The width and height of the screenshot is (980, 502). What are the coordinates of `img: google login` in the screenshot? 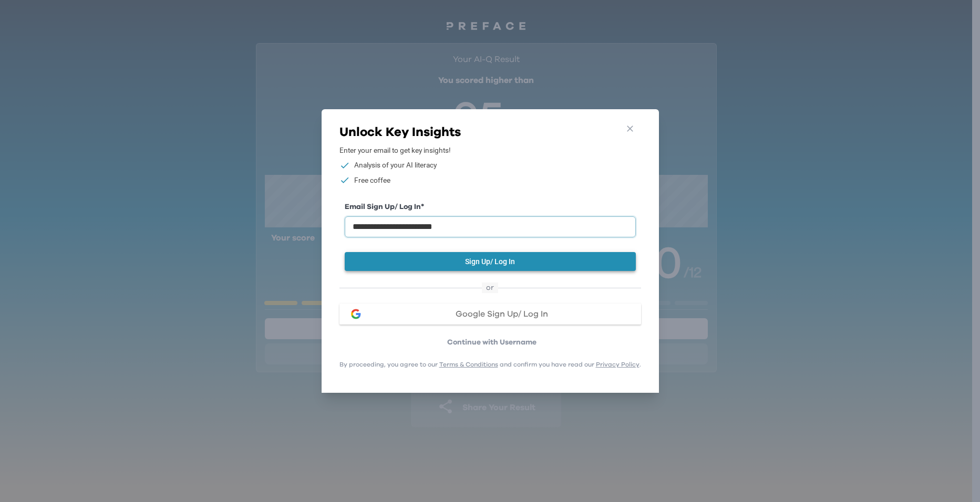 It's located at (356, 314).